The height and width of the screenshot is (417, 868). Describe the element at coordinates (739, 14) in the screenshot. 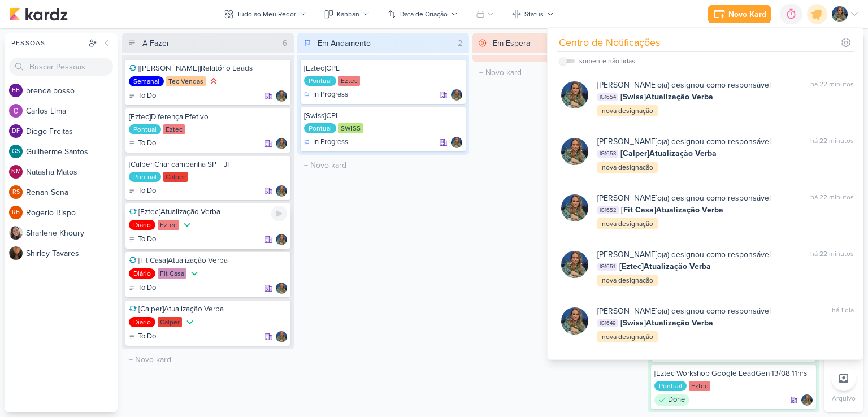

I see `button: Novo Kard` at that location.